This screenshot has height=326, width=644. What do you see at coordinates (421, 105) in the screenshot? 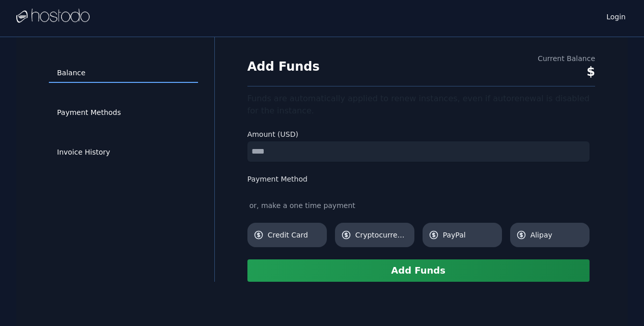
I see `div: Funds are automatically applied to renew instances, even if autorenewal is disabled for the insta...` at bounding box center [421, 105].